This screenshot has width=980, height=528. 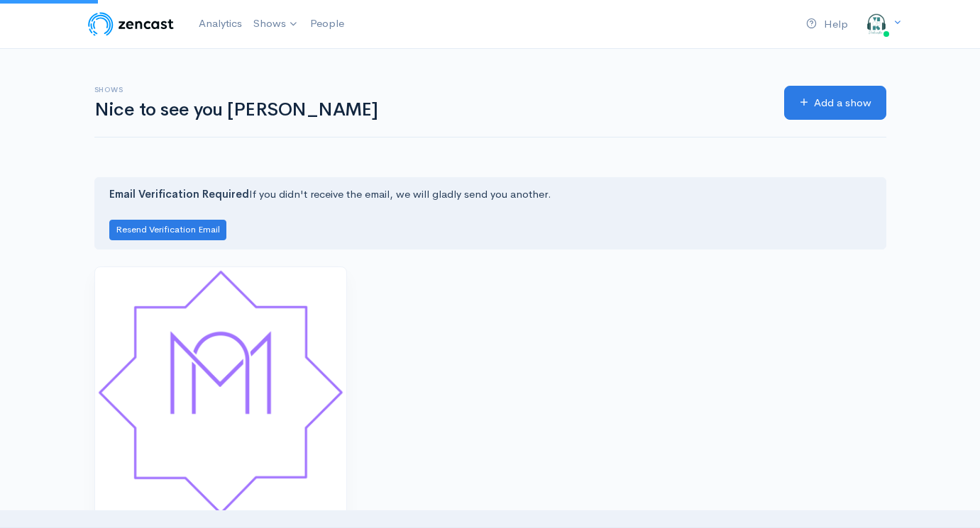 What do you see at coordinates (835, 103) in the screenshot?
I see `a: Add a show` at bounding box center [835, 103].